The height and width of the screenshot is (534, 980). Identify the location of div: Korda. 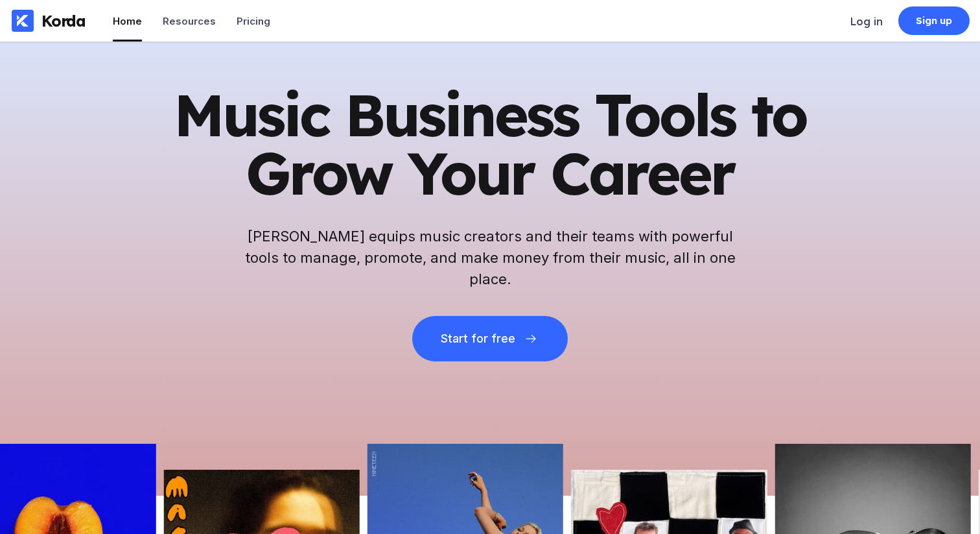
(64, 20).